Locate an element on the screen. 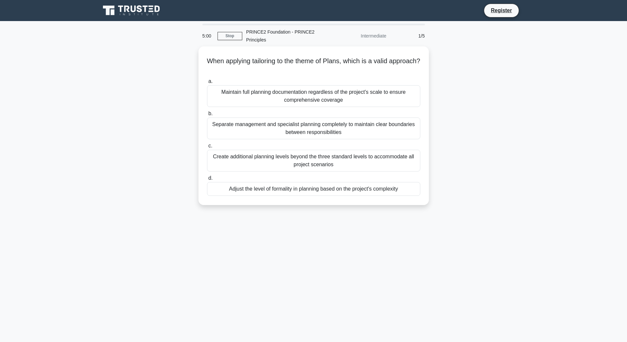  span: a. is located at coordinates (210, 81).